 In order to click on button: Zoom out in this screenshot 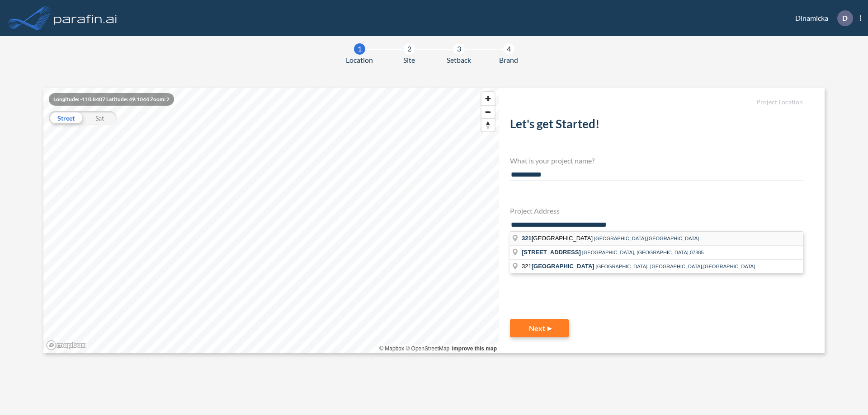, I will do `click(487, 112)`.